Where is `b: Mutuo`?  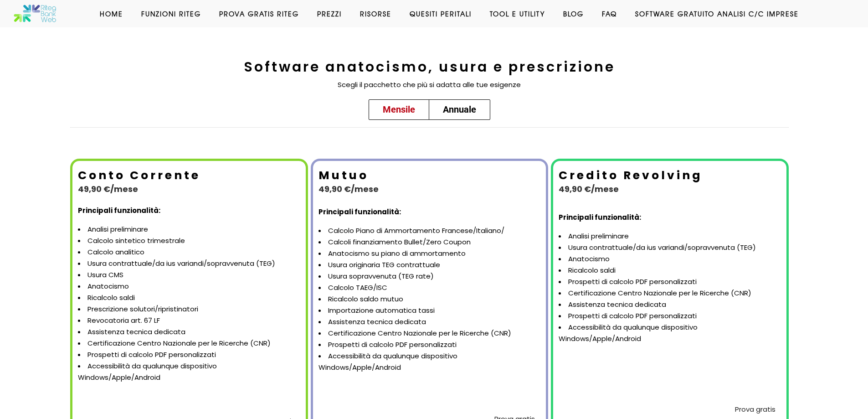 b: Mutuo is located at coordinates (344, 175).